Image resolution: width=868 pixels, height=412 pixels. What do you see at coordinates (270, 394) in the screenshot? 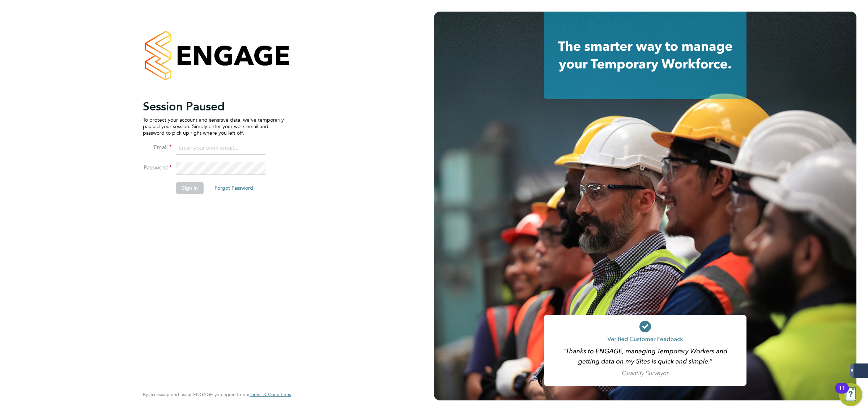
I see `span: Terms & Conditions` at bounding box center [270, 394].